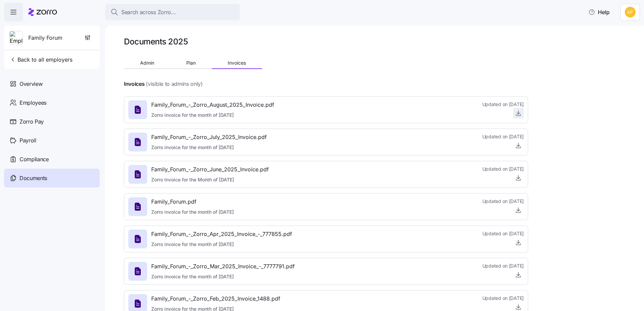  Describe the element at coordinates (213, 105) in the screenshot. I see `span: Family_Forum_-_Zorro_August_2025_Invoice.pdf` at that location.